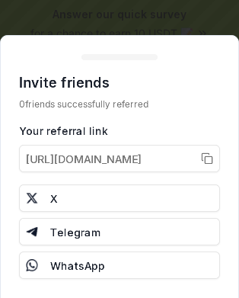  What do you see at coordinates (120, 232) in the screenshot?
I see `button: Telegram` at bounding box center [120, 232].